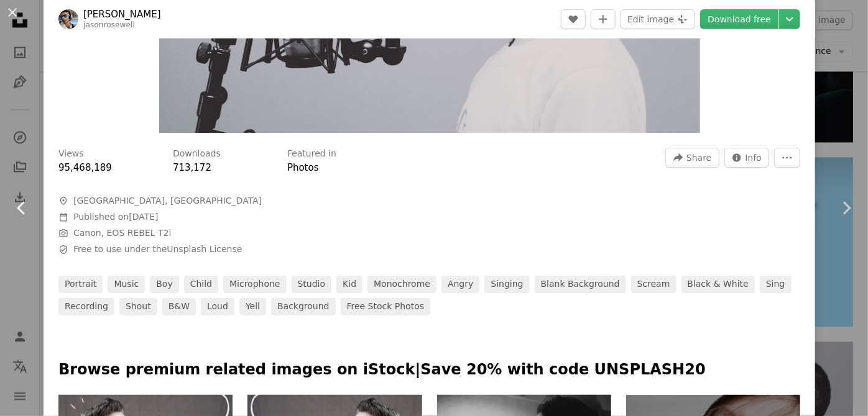 The width and height of the screenshot is (868, 416). What do you see at coordinates (657, 19) in the screenshot?
I see `button: Edit image` at bounding box center [657, 19].